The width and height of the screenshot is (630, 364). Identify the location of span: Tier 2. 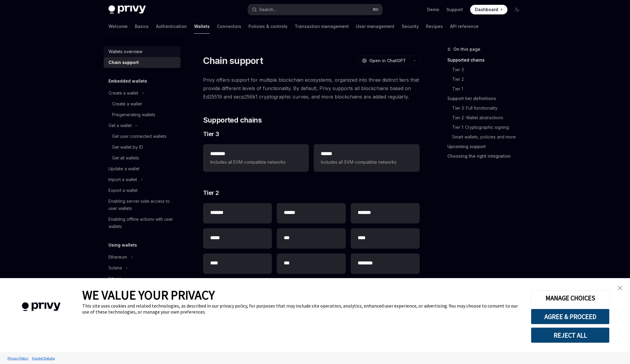
(211, 193).